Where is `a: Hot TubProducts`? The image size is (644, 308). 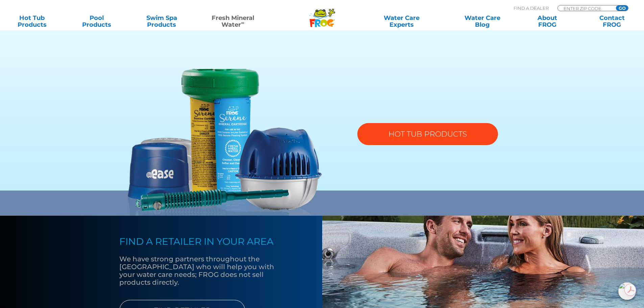 a: Hot TubProducts is located at coordinates (32, 22).